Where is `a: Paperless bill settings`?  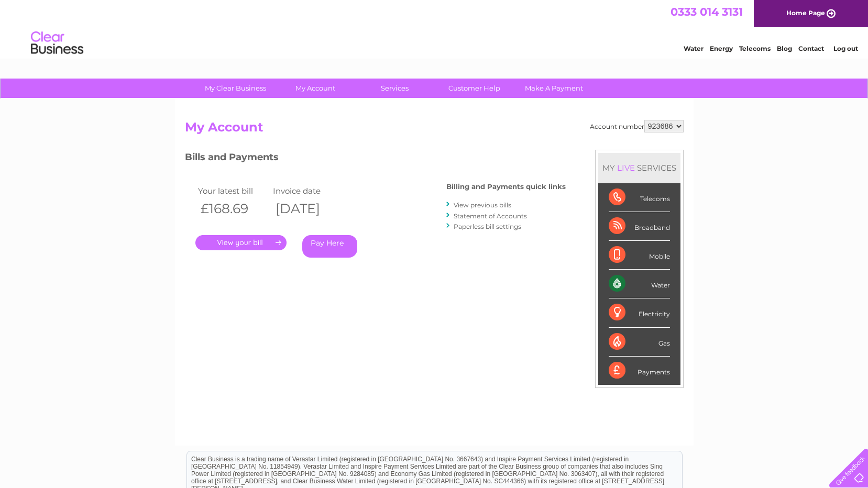 a: Paperless bill settings is located at coordinates (487, 227).